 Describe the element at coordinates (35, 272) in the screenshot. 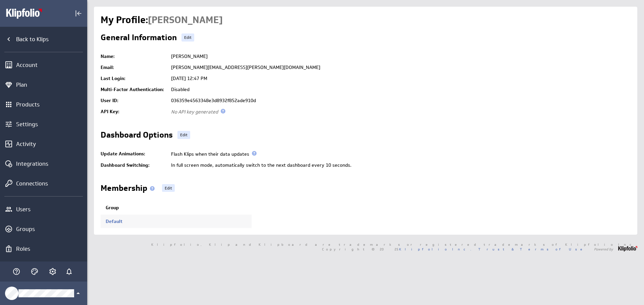

I see `div: Themes` at that location.